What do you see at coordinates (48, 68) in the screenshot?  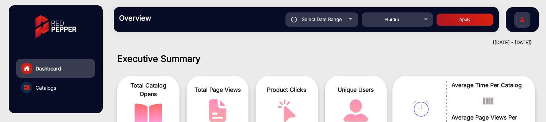 I see `span: Dashboard` at bounding box center [48, 68].